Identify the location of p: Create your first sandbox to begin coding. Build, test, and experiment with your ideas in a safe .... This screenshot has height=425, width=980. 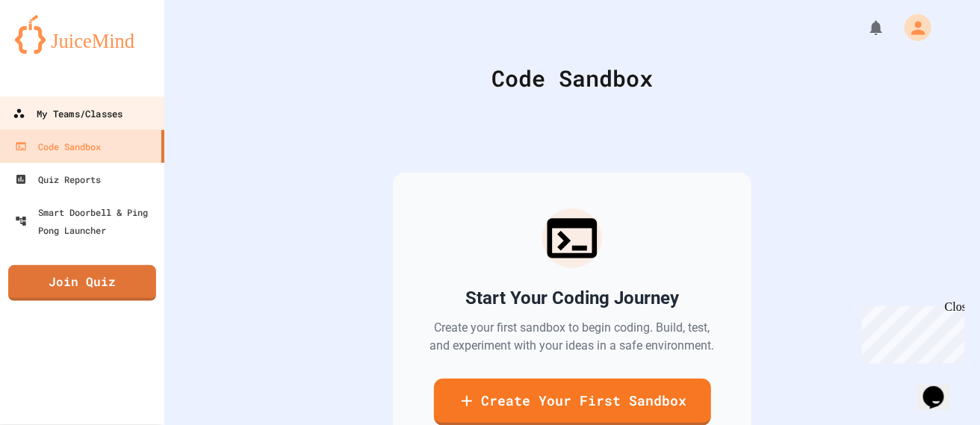
(572, 337).